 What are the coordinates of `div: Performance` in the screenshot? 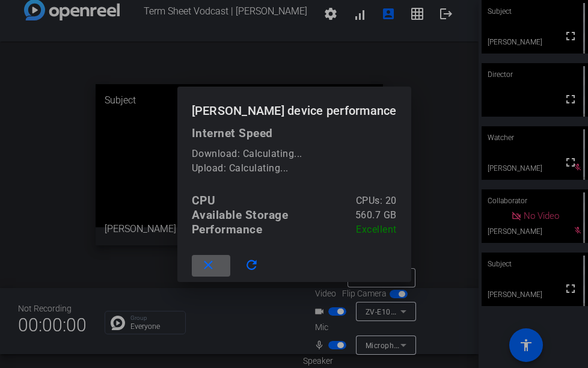 It's located at (227, 229).